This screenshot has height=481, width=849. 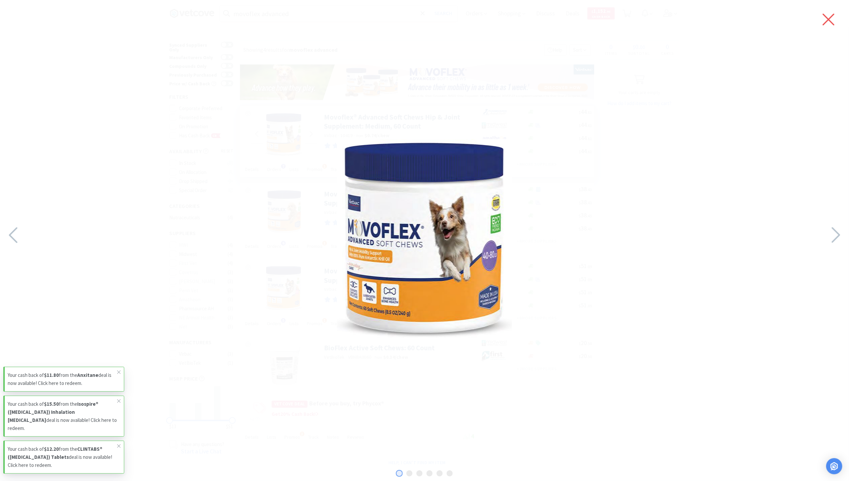 I want to click on button: 4, so click(x=430, y=472).